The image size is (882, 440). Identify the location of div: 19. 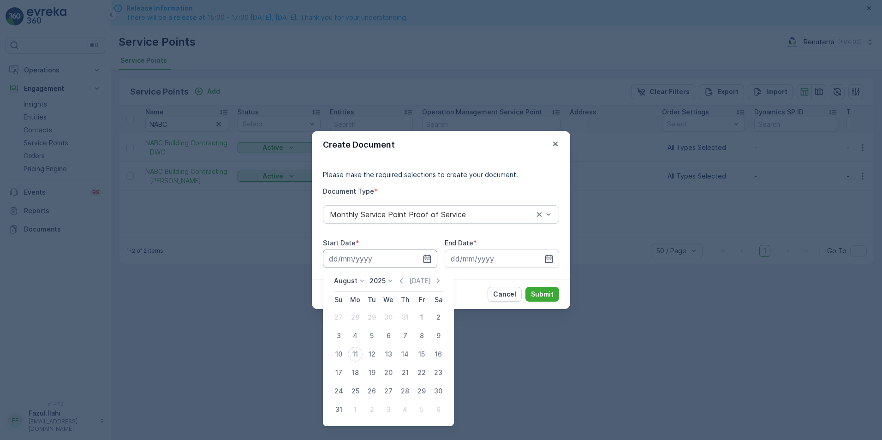
(372, 373).